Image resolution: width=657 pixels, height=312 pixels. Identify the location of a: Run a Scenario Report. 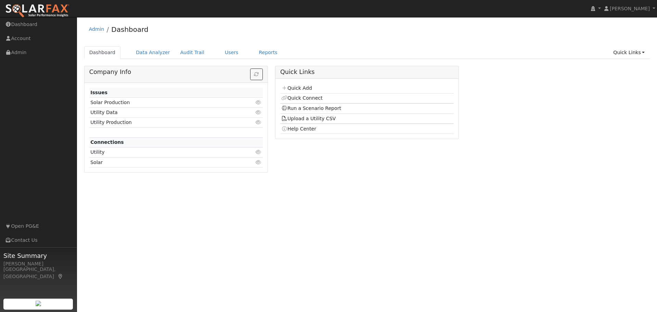
(311, 108).